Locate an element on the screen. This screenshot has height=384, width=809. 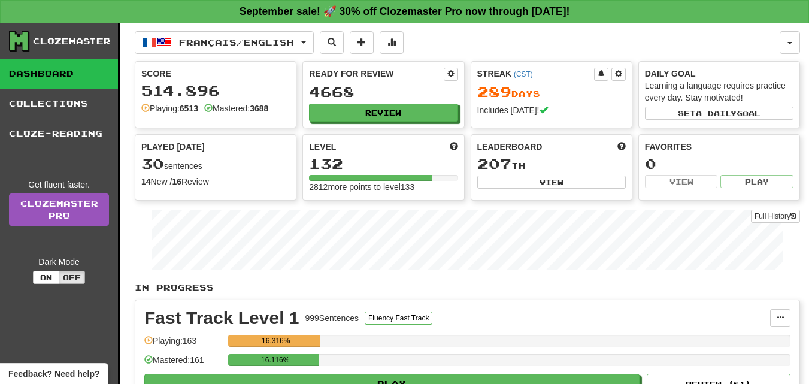
button: Full History is located at coordinates (775, 216).